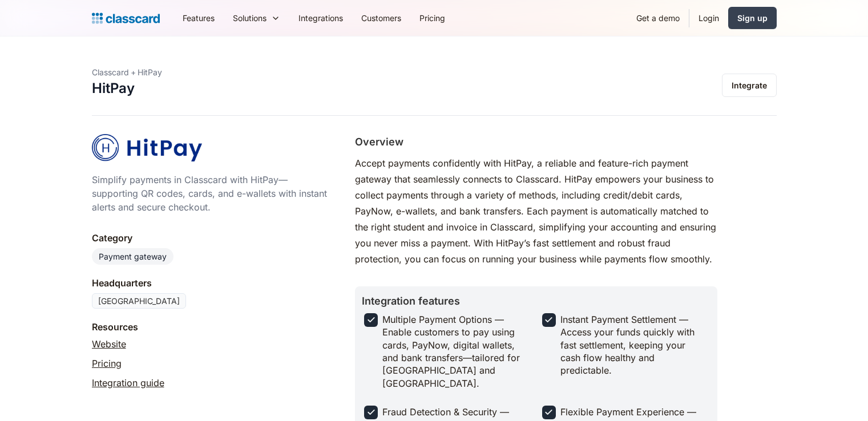 The height and width of the screenshot is (421, 868). What do you see at coordinates (110, 72) in the screenshot?
I see `div: Classcard` at bounding box center [110, 72].